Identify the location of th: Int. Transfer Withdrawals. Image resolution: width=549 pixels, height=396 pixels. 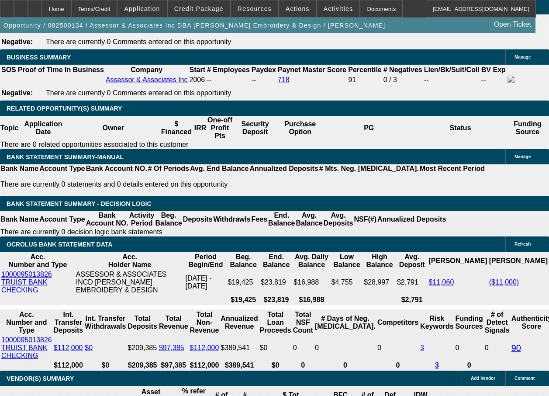
(105, 322).